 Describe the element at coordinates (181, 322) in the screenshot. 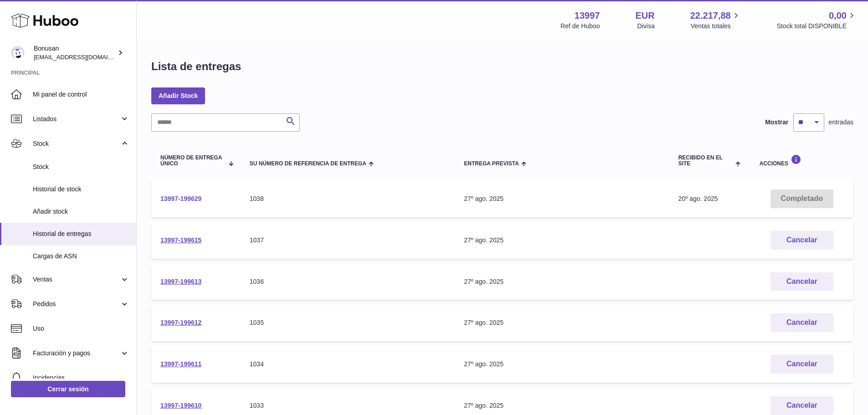

I see `a: 13997-199612` at that location.